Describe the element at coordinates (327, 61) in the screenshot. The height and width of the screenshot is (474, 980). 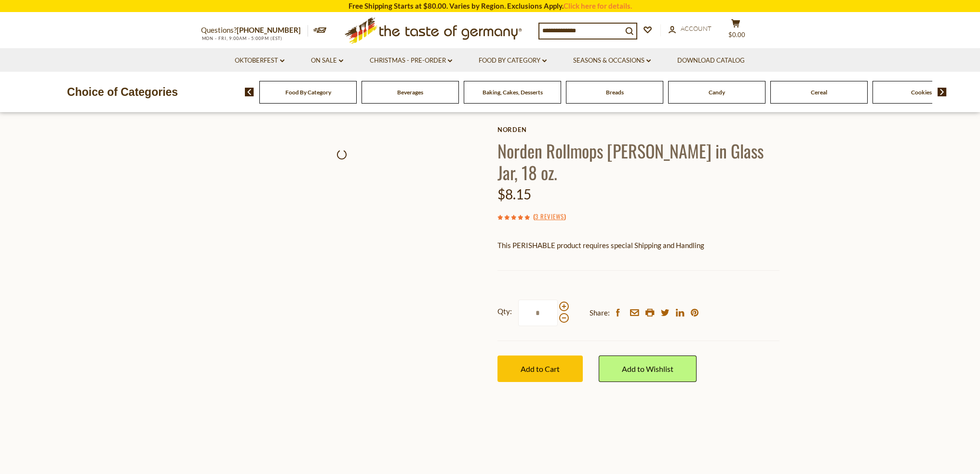
I see `a: On Sale` at that location.